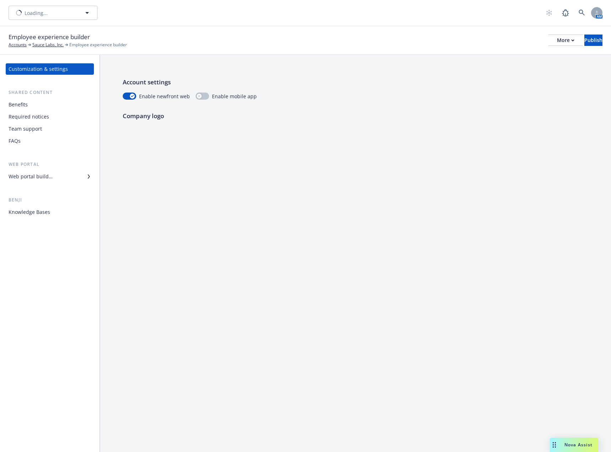  I want to click on a: Web portal builder, so click(50, 177).